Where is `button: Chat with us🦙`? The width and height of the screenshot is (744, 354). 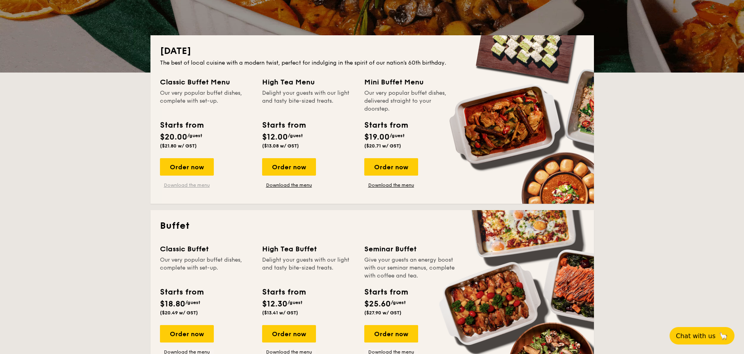
button: Chat with us🦙 is located at coordinates (702, 335).